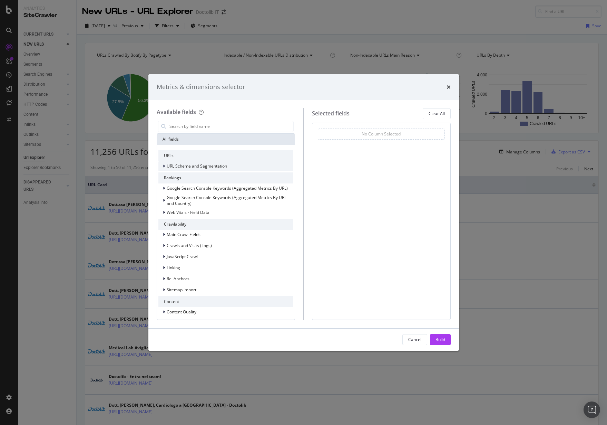  Describe the element at coordinates (197, 166) in the screenshot. I see `span: URL Scheme and Segmentation` at that location.